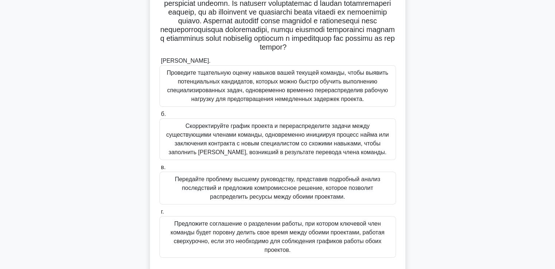  I want to click on font: в., so click(163, 167).